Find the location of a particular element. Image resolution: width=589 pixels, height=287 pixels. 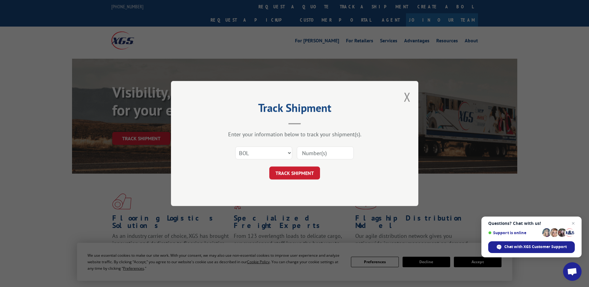

button: Close modal is located at coordinates (407, 97).